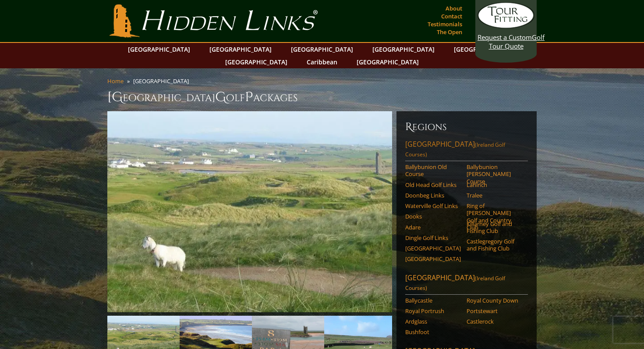 The height and width of the screenshot is (349, 644). What do you see at coordinates (433, 171) in the screenshot?
I see `a: Ballybunion Old Course` at bounding box center [433, 171].